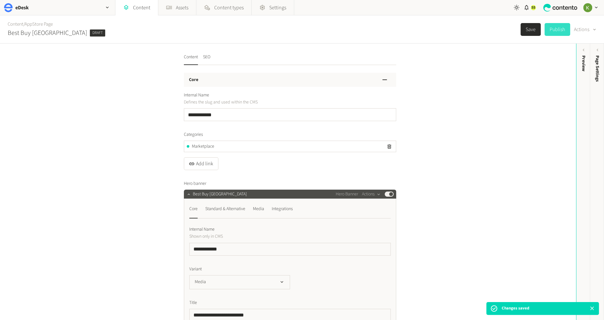 The height and width of the screenshot is (320, 604). What do you see at coordinates (558, 29) in the screenshot?
I see `button: Publish` at bounding box center [558, 29].